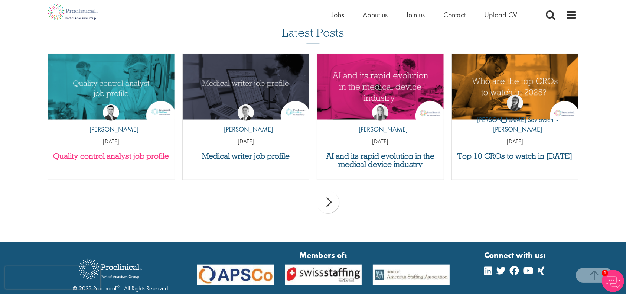  Describe the element at coordinates (515, 103) in the screenshot. I see `img: Theodora Savlovschi - Wicks` at that location.